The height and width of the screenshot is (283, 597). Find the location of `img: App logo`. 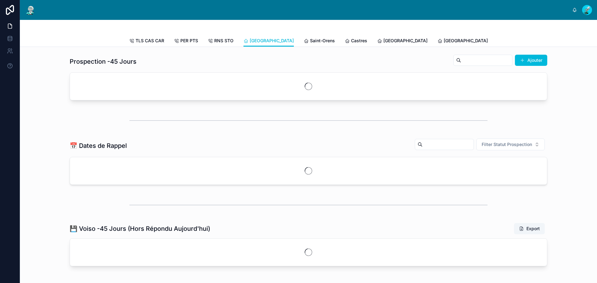

img: App logo is located at coordinates (30, 10).